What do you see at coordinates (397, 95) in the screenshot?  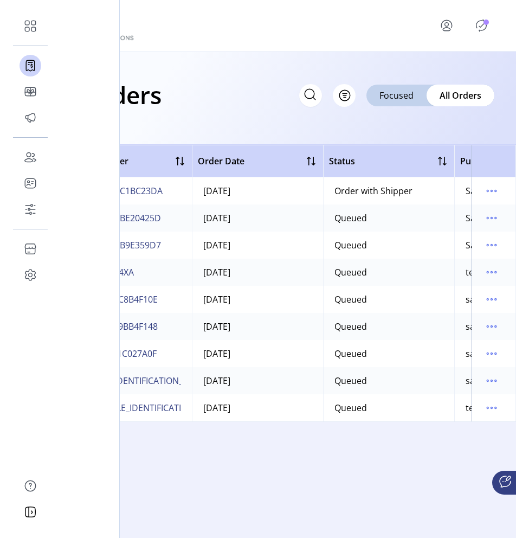 I see `div: Focused` at bounding box center [397, 95].